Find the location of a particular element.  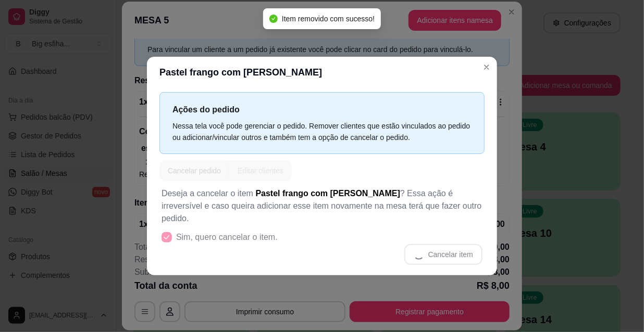

span: check-circle is located at coordinates (274, 19).